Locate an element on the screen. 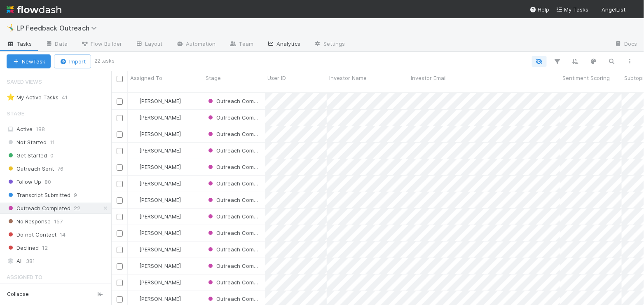 The height and width of the screenshot is (305, 644). div: Active is located at coordinates (58, 129).